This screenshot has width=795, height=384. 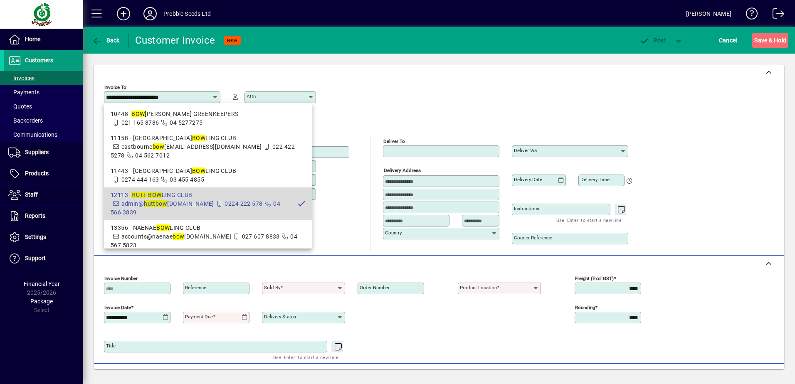 What do you see at coordinates (533, 238) in the screenshot?
I see `mat-label: Courier Reference` at bounding box center [533, 238].